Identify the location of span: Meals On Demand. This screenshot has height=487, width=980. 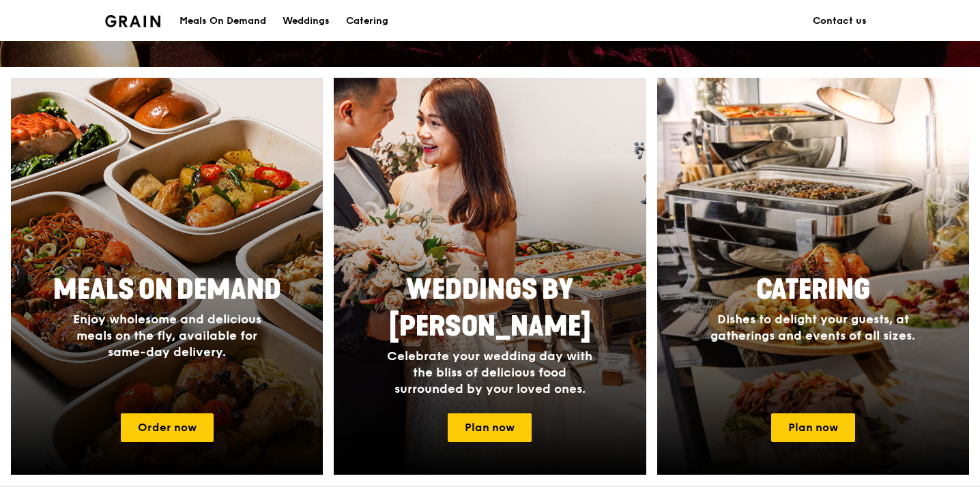
(167, 290).